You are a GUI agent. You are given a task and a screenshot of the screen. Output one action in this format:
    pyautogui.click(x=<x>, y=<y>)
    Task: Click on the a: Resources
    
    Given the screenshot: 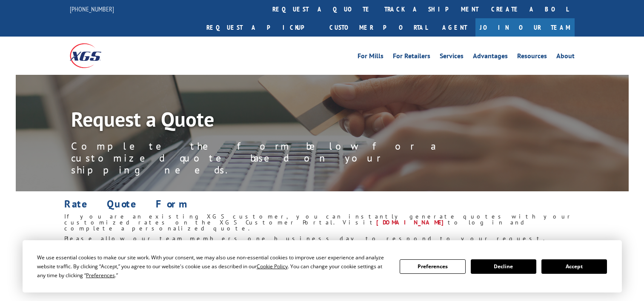 What is the action you would take?
    pyautogui.click(x=532, y=57)
    